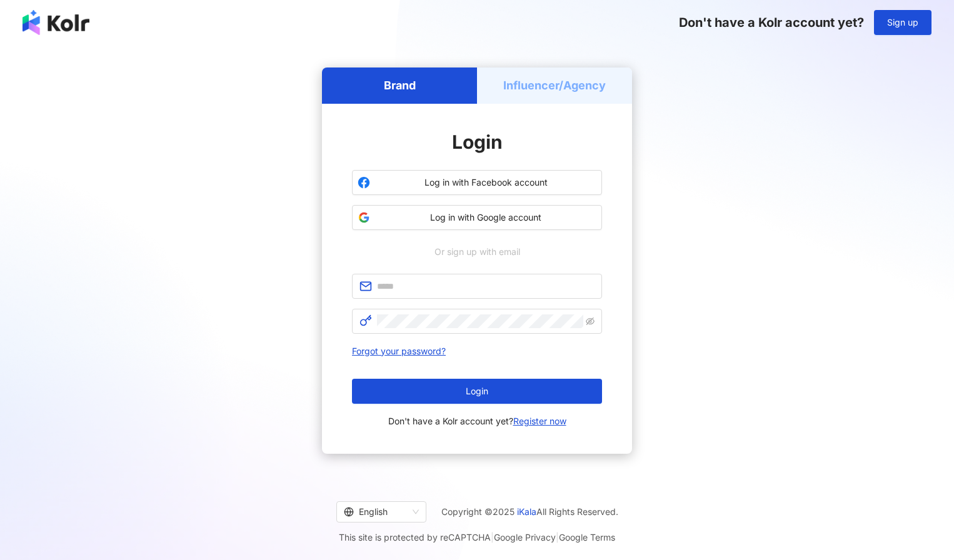  What do you see at coordinates (486, 217) in the screenshot?
I see `span: Log in with Google account` at bounding box center [486, 217].